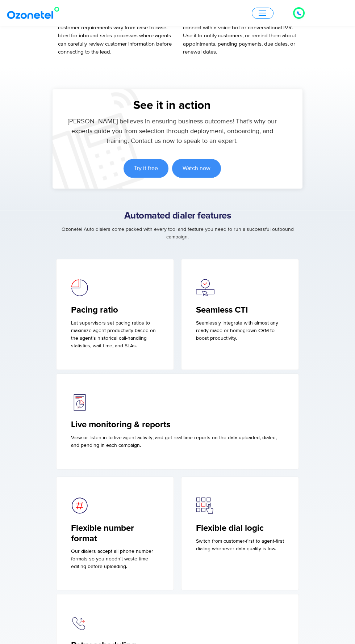 This screenshot has width=355, height=644. I want to click on h5: Pacing ratio, so click(115, 310).